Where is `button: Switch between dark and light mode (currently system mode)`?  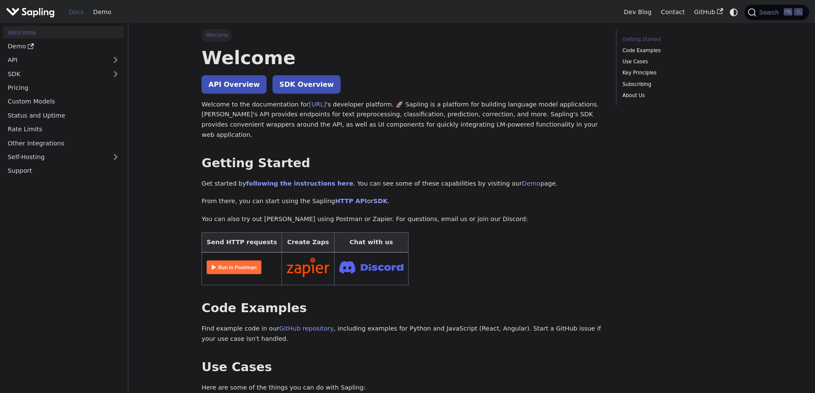
button: Switch between dark and light mode (currently system mode) is located at coordinates (733, 12).